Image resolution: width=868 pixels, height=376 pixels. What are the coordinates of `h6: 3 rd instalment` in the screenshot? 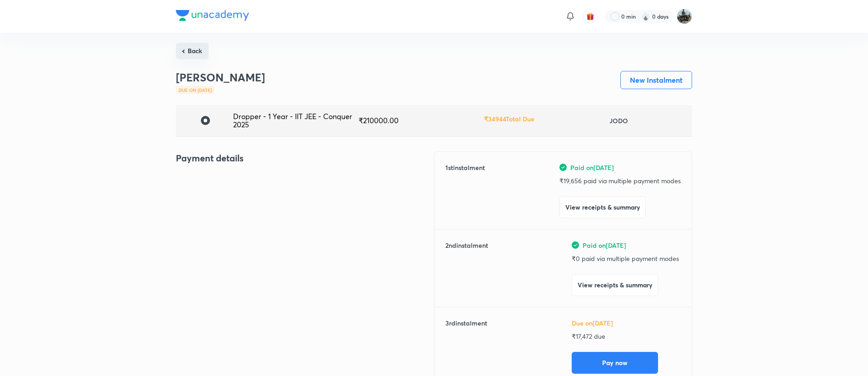 It's located at (467, 345).